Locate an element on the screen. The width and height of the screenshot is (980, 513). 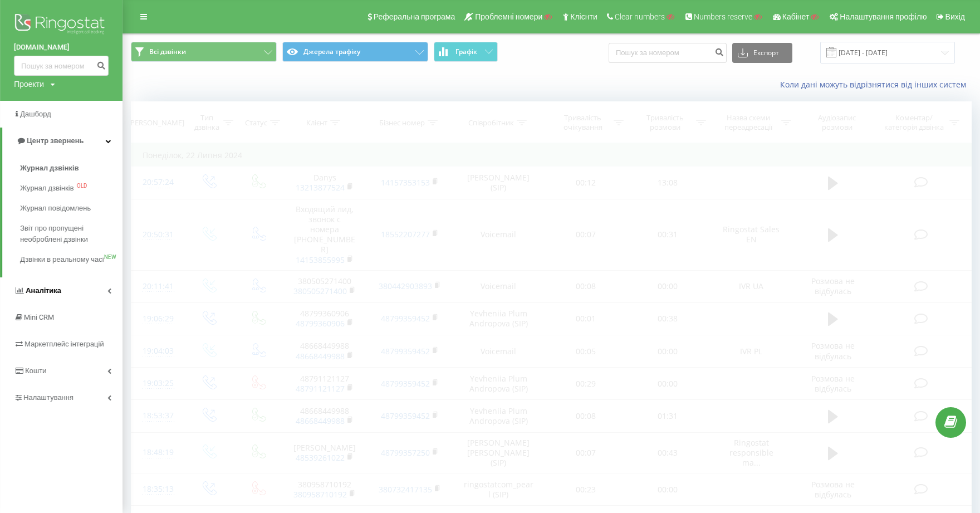
span: Центр звернень is located at coordinates (55, 141).